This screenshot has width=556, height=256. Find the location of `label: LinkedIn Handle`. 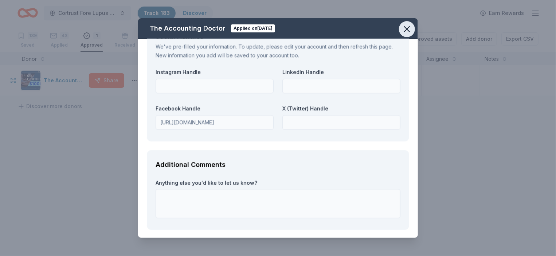

label: LinkedIn Handle is located at coordinates (341, 72).